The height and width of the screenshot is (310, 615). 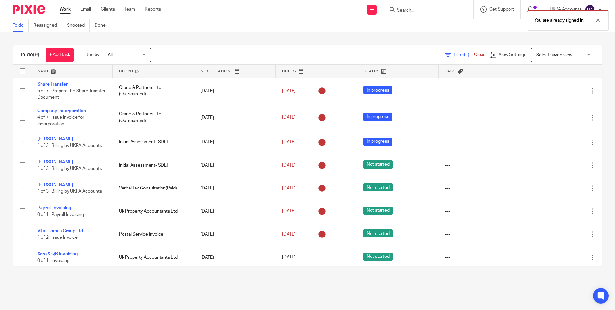 I want to click on span: 1 of 2 · Issue Invoice, so click(x=57, y=237).